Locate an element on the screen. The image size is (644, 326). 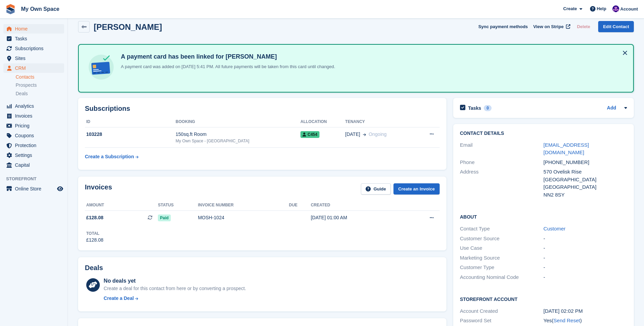
span: CRM is located at coordinates (35, 68).